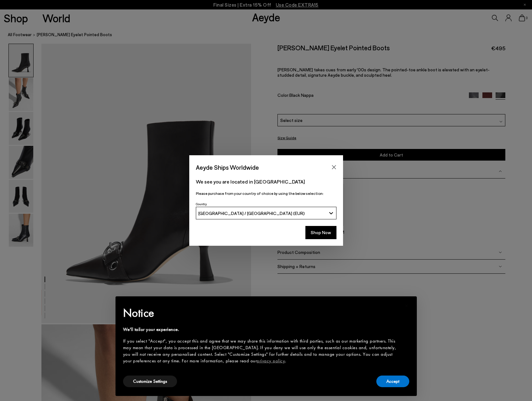  Describe the element at coordinates (150, 381) in the screenshot. I see `button: Customize Settings` at that location.